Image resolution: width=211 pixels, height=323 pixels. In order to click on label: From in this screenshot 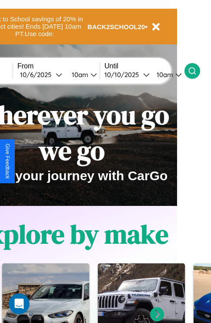, I will do `click(58, 66)`.